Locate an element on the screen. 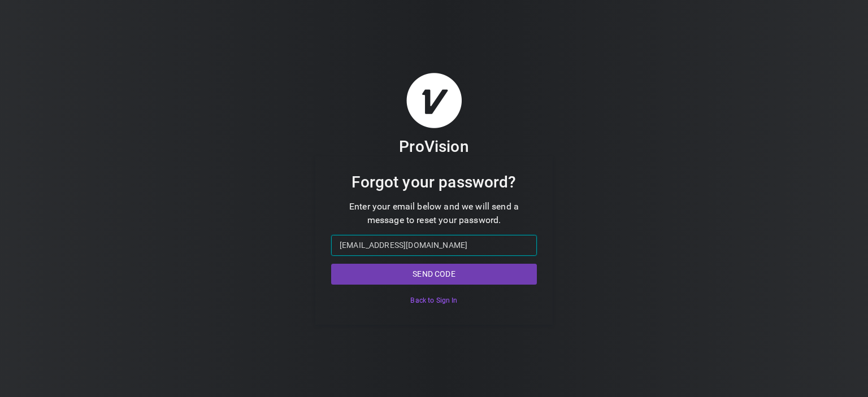  button: Send code is located at coordinates (434, 274).